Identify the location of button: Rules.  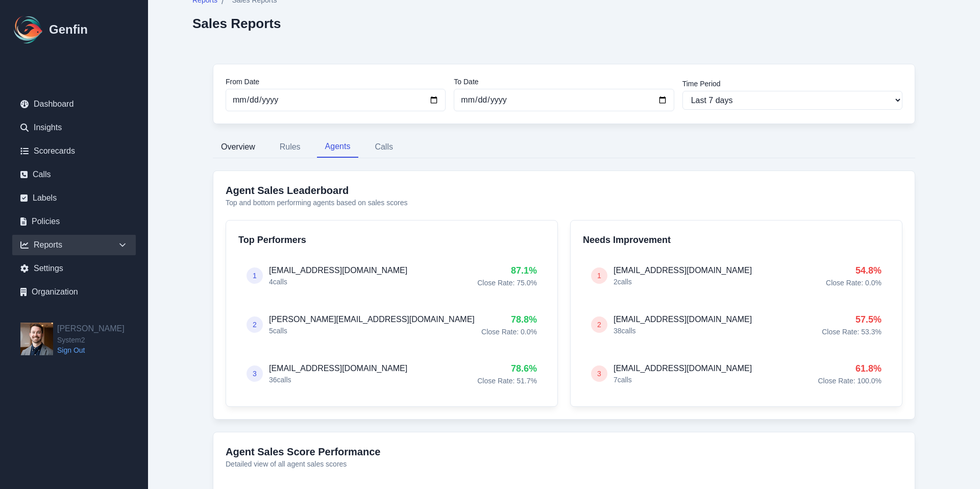
(290, 147).